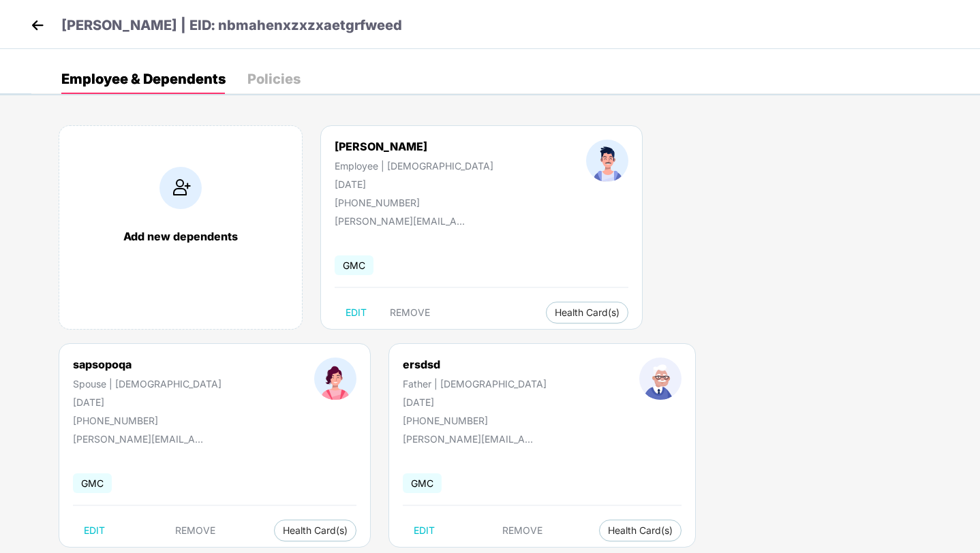 The width and height of the screenshot is (980, 553). What do you see at coordinates (37, 25) in the screenshot?
I see `img: back` at bounding box center [37, 25].